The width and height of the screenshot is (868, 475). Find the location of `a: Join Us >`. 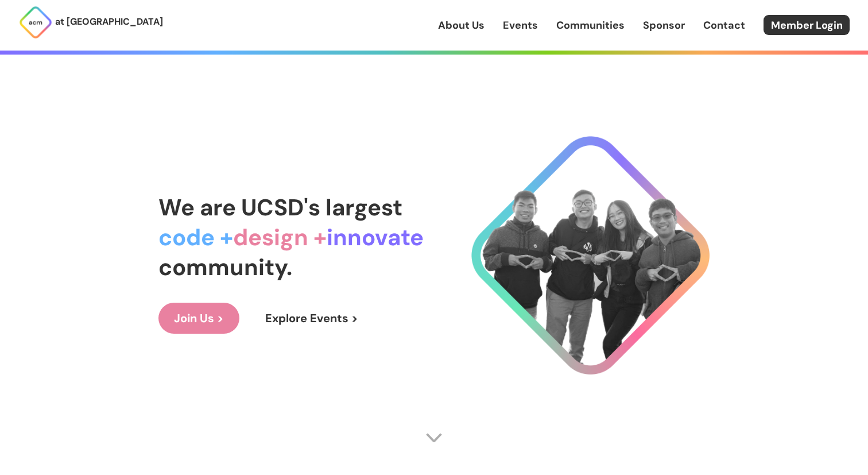

a: Join Us > is located at coordinates (199, 319).